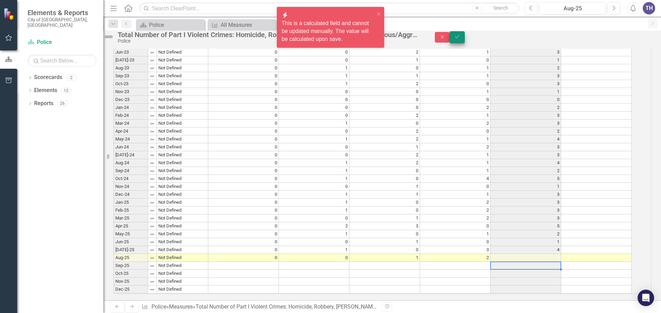 This screenshot has height=313, width=661. Describe the element at coordinates (62, 13) in the screenshot. I see `span: Elements & Reports` at that location.